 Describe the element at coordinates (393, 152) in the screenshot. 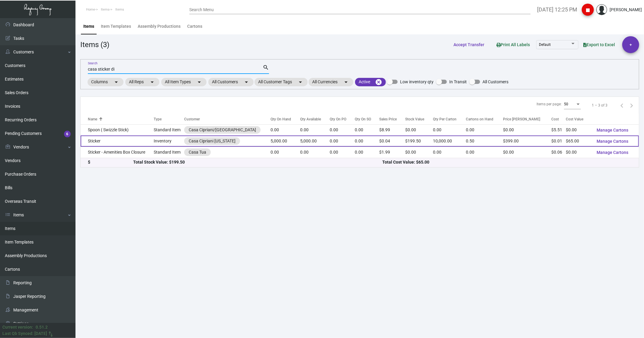

I see `td: $1.99` at that location.